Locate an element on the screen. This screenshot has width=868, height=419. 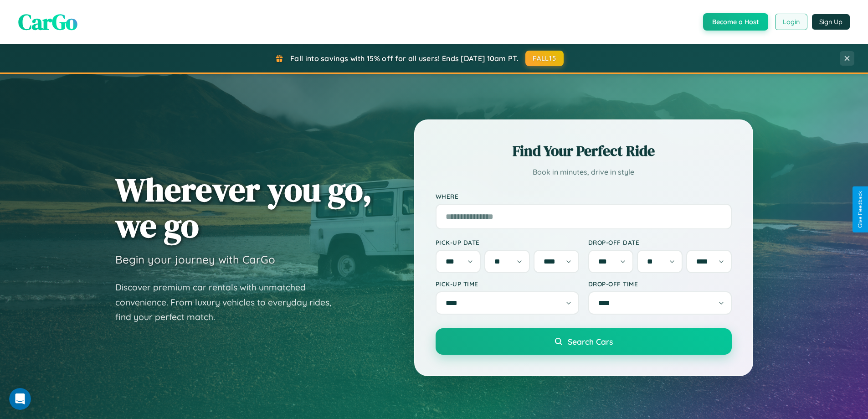
div: Give Feedback is located at coordinates (860, 210).